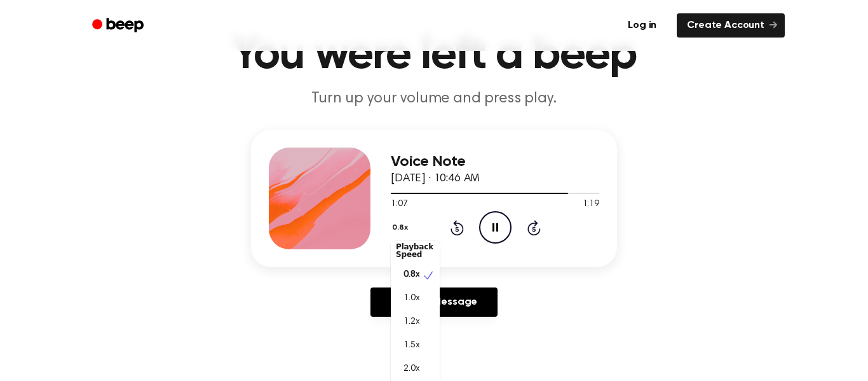 This screenshot has height=381, width=868. Describe the element at coordinates (411, 274) in the screenshot. I see `span: 0.8x` at that location.